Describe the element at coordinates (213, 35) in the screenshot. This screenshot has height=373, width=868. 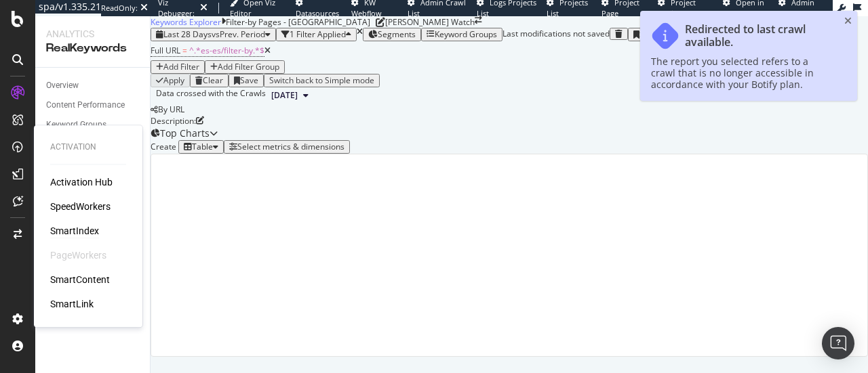
I see `button: Last 28 DaysvsPrev. Period` at that location.